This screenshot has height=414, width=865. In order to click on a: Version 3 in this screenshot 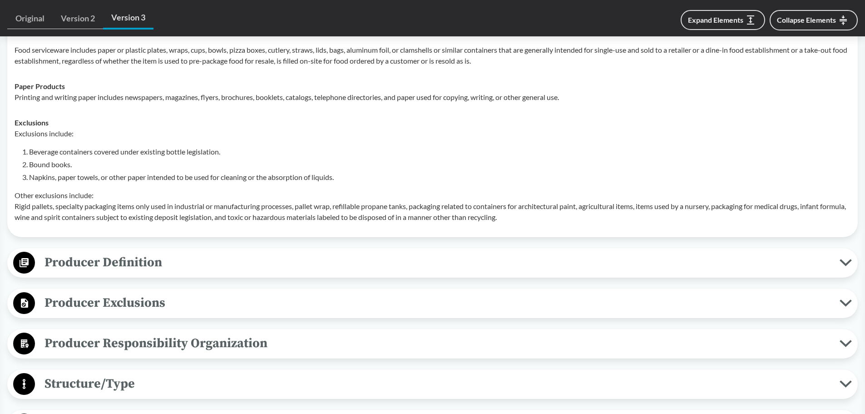, I will do `click(128, 18)`.